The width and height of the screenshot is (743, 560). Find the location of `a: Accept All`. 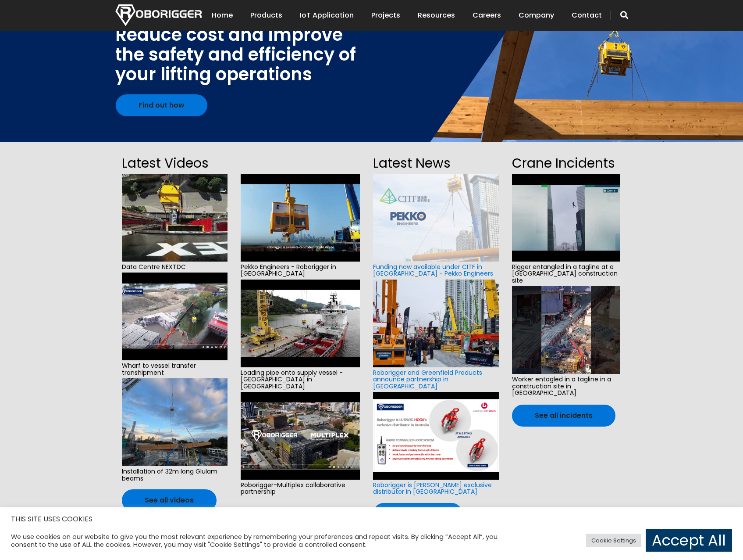

a: Accept All is located at coordinates (689, 540).